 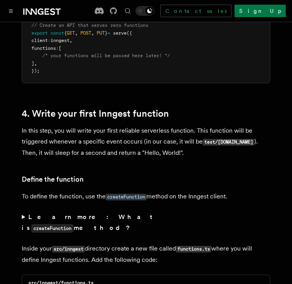 I want to click on a: Sign Up, so click(x=260, y=11).